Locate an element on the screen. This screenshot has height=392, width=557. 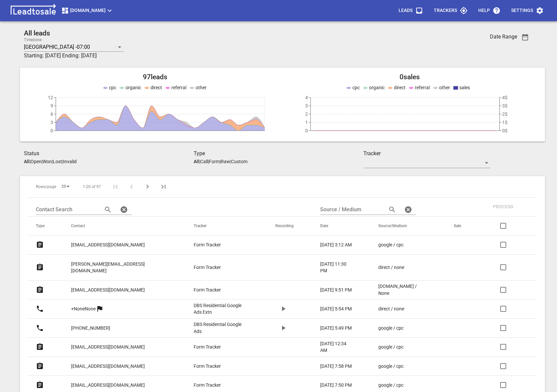
tspan: 1$ is located at coordinates (505, 123).